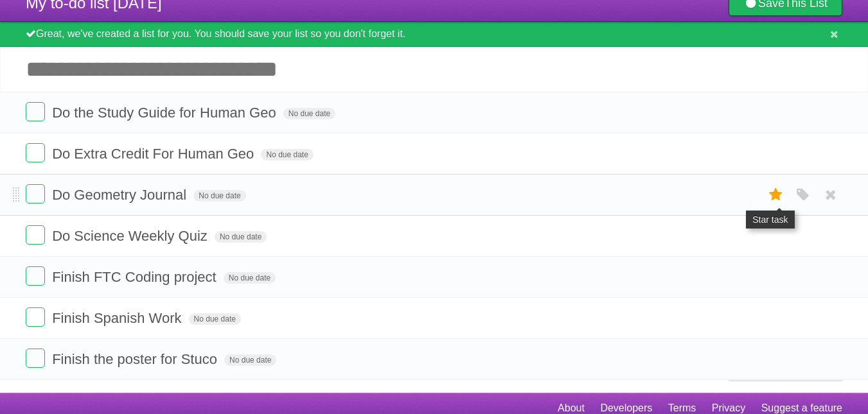 Image resolution: width=868 pixels, height=414 pixels. Describe the element at coordinates (154, 153) in the screenshot. I see `span: Do Extra Credit For Human Geo` at that location.